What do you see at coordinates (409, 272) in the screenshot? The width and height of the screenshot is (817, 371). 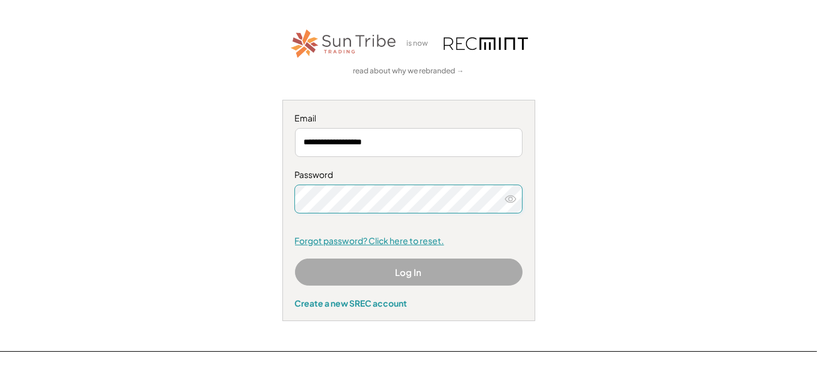 I see `button: Log In` at bounding box center [409, 272].